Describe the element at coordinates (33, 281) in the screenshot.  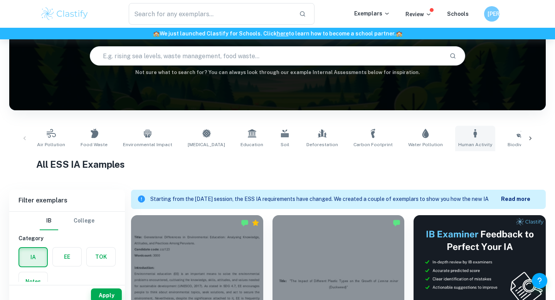
I see `button: Notes` at that location.